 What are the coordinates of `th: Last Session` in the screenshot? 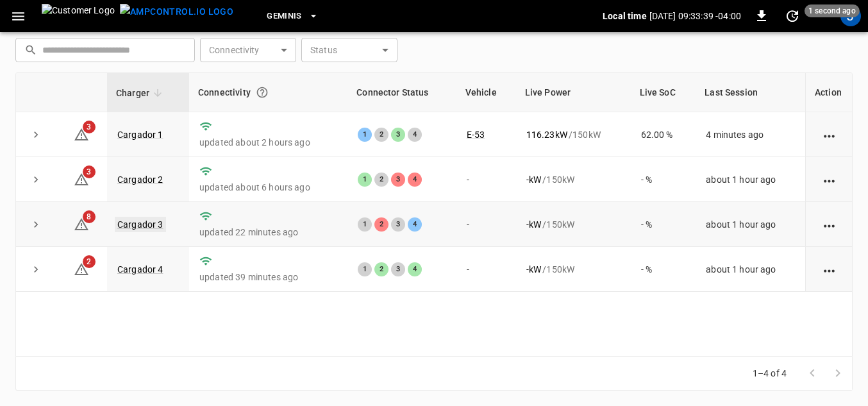 It's located at (750, 93).